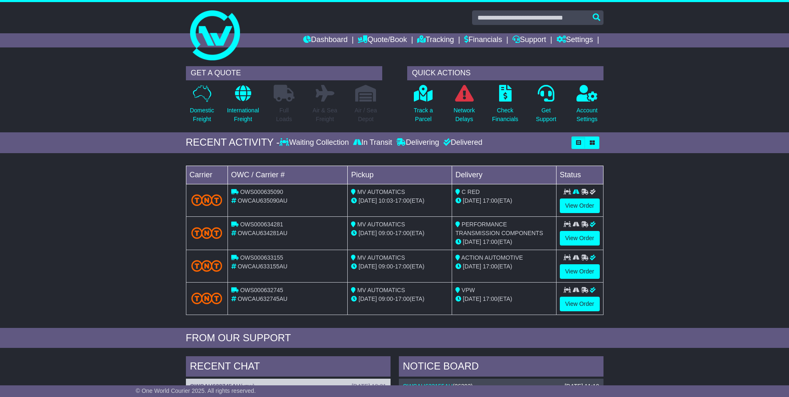 The width and height of the screenshot is (789, 397). Describe the element at coordinates (529, 40) in the screenshot. I see `a: Support` at that location.